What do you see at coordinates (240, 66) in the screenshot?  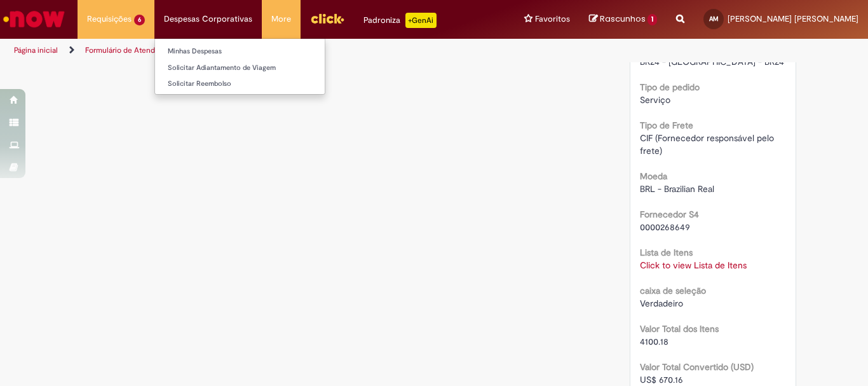 I see `ul: Despesas Corporativas` at bounding box center [240, 66].